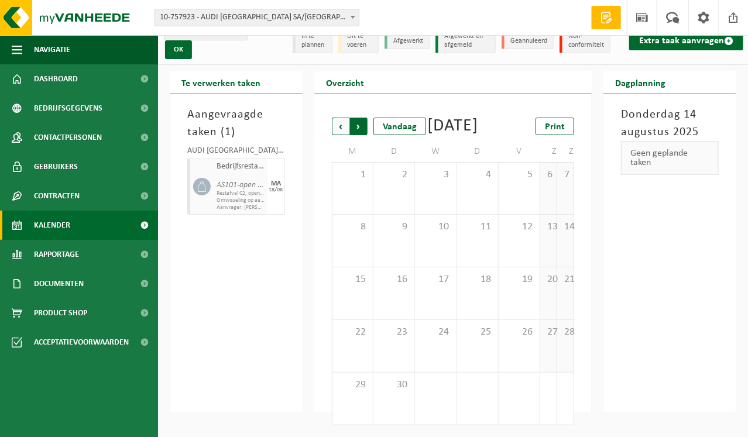 This screenshot has width=748, height=437. Describe the element at coordinates (669, 123) in the screenshot. I see `h3: Donderdag 14 augustus 2025` at that location.